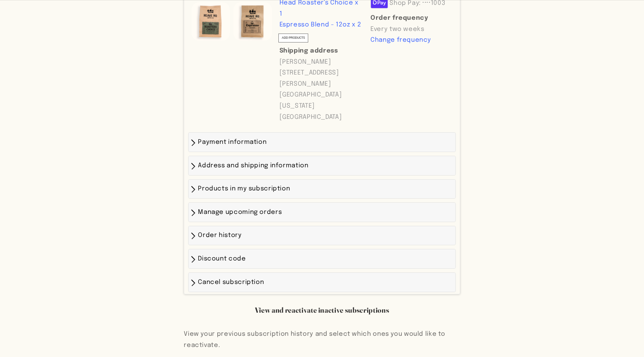 The width and height of the screenshot is (644, 357). What do you see at coordinates (244, 189) in the screenshot?
I see `span: Products in my subscription` at bounding box center [244, 189].